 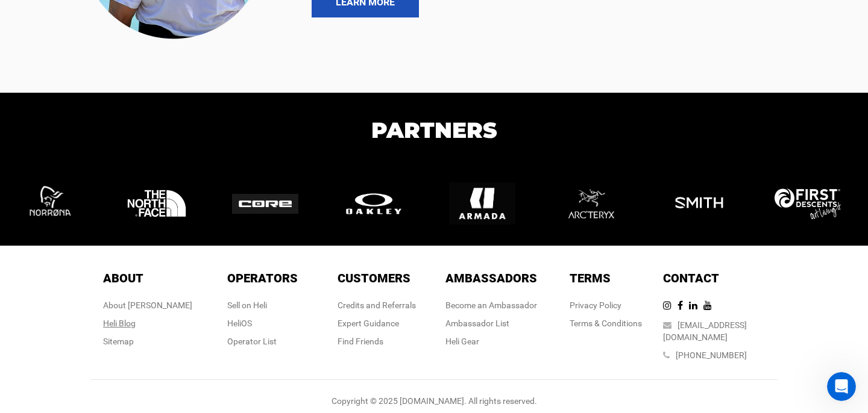 I want to click on div: Before we dive into details, what is a good way to reach you, so that we can connect you with the..., so click(x=104, y=246).